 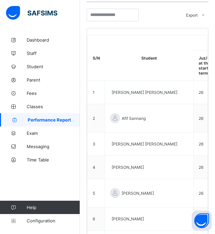 I want to click on span: Export, so click(x=192, y=15).